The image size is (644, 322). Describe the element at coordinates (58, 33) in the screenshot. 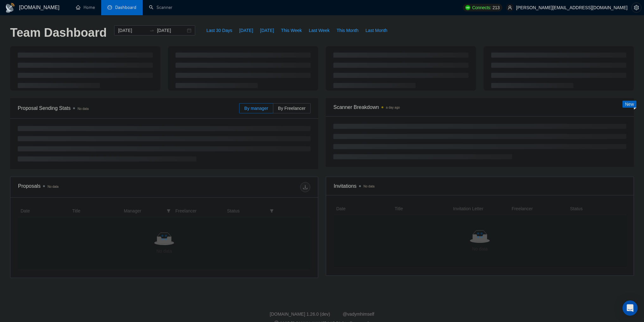

I see `h1: Team Dashboard` at that location.